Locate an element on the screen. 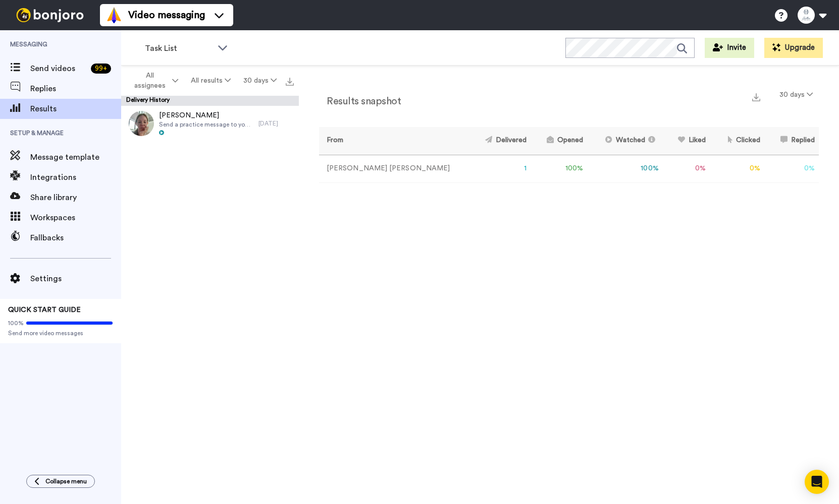  span: Replies is located at coordinates (76, 89).